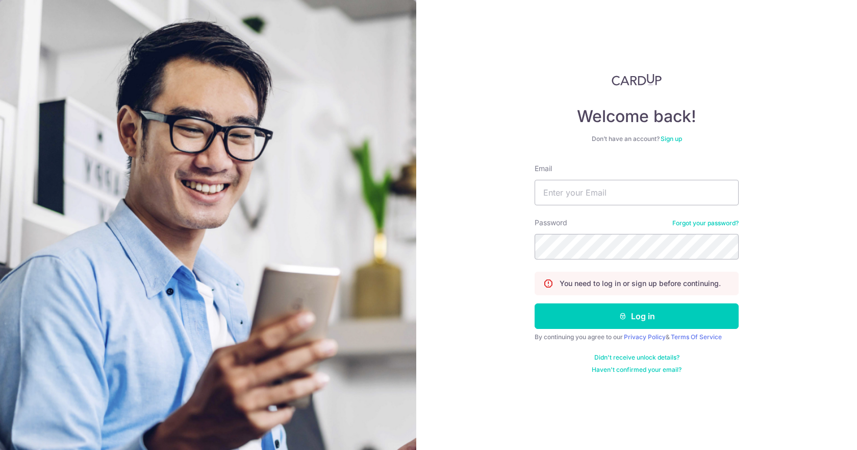 This screenshot has height=450, width=857. I want to click on img: CardUp Logo, so click(637, 80).